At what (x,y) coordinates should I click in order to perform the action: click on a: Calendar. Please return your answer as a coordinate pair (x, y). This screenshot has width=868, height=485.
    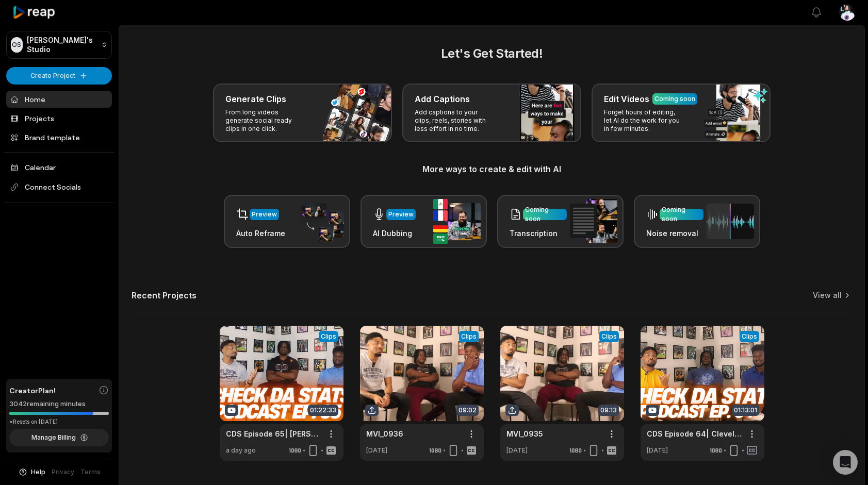
    Looking at the image, I should click on (59, 167).